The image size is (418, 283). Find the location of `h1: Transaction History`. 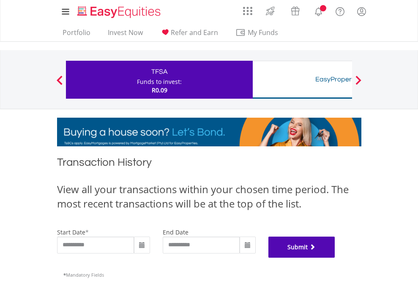

h1: Transaction History is located at coordinates (209, 164).